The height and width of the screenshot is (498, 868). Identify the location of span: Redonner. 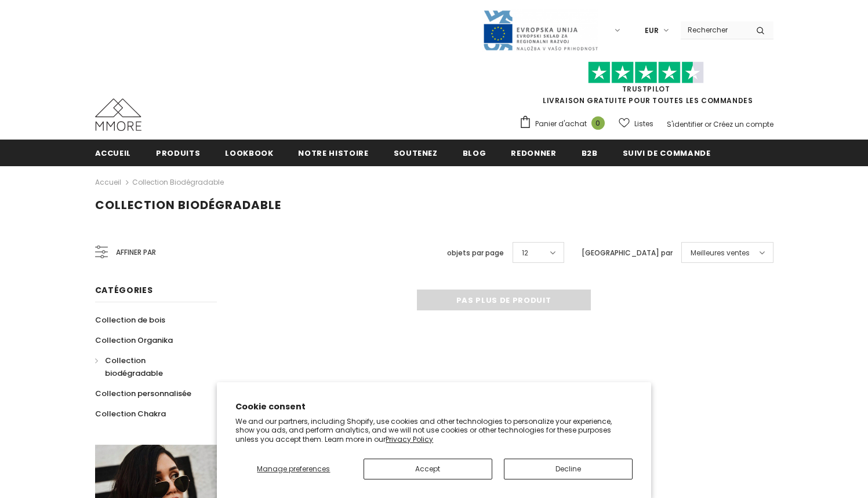
(533, 153).